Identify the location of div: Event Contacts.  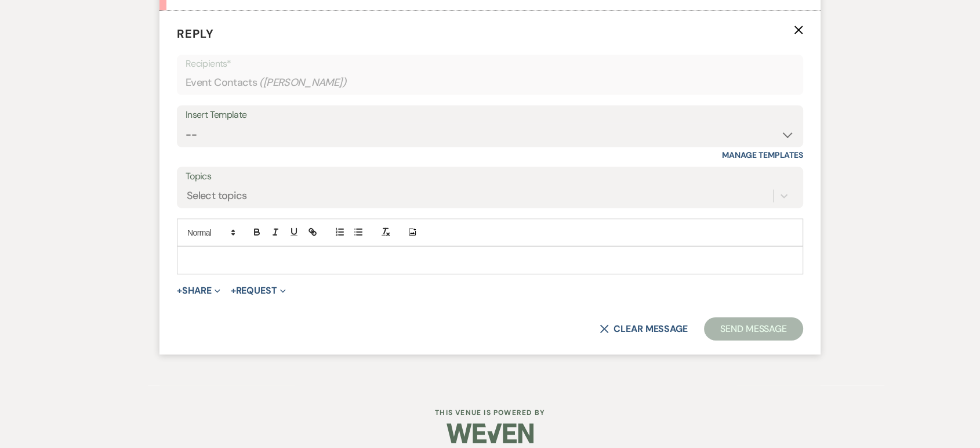
(490, 82).